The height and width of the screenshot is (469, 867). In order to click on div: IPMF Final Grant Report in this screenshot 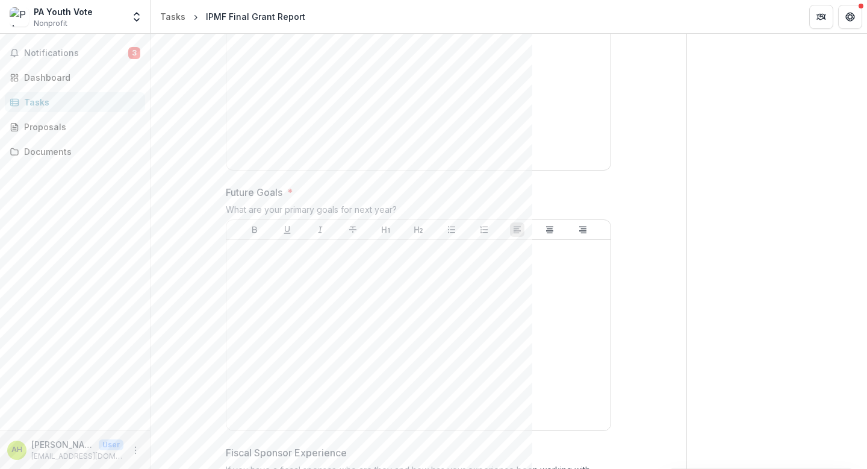, I will do `click(255, 16)`.